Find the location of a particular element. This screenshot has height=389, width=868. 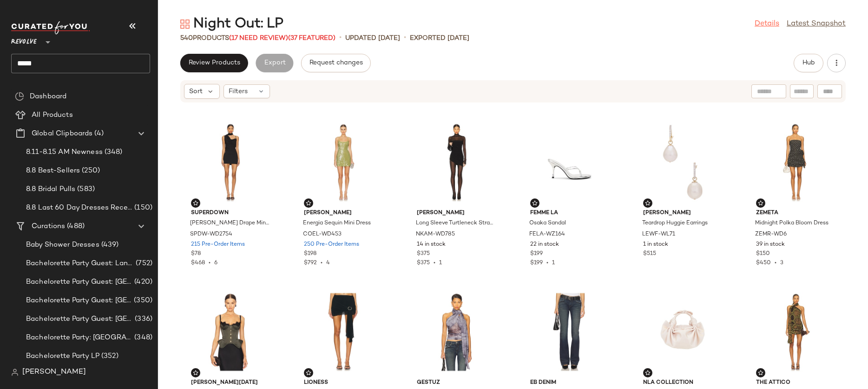

span: COEL-WD453 is located at coordinates (322, 235).